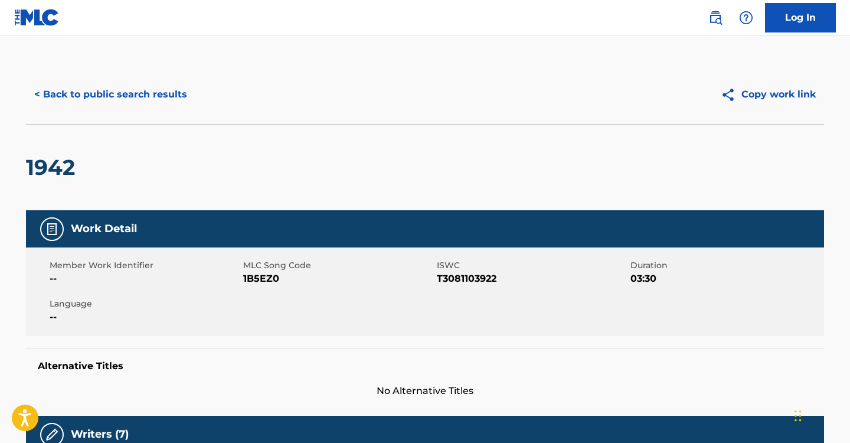 The image size is (850, 443). I want to click on img: help, so click(746, 18).